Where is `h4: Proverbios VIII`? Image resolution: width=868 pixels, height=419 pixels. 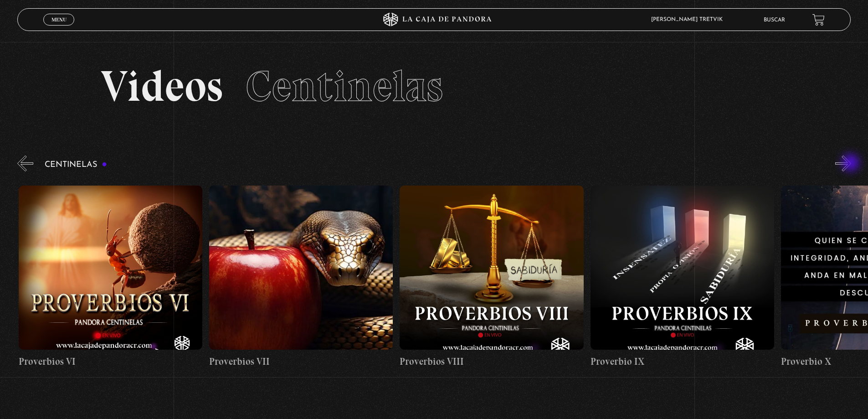 h4: Proverbios VIII is located at coordinates (491, 362).